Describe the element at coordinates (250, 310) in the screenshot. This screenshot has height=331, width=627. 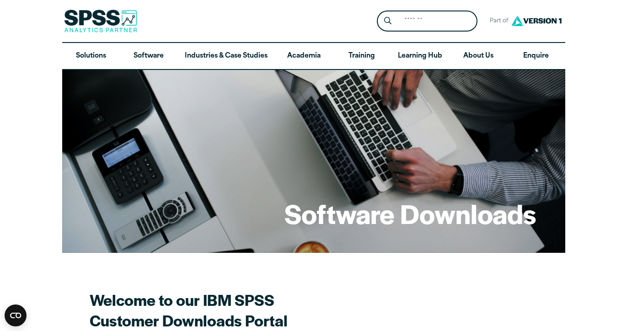
I see `h2: Welcome to our IBM SPSS Customer Downloads Portal` at that location.